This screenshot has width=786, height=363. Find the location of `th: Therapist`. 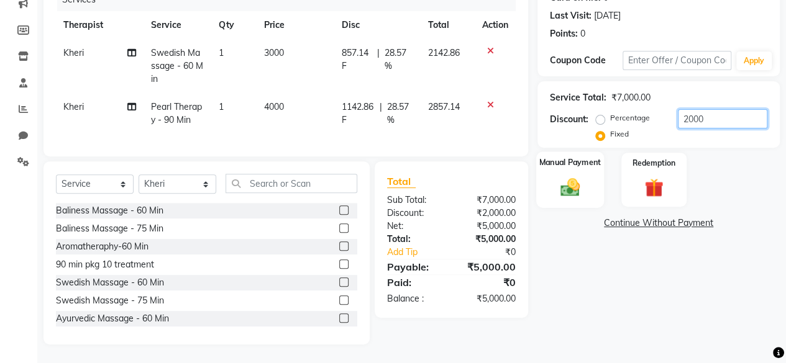

th: Therapist is located at coordinates (99, 25).